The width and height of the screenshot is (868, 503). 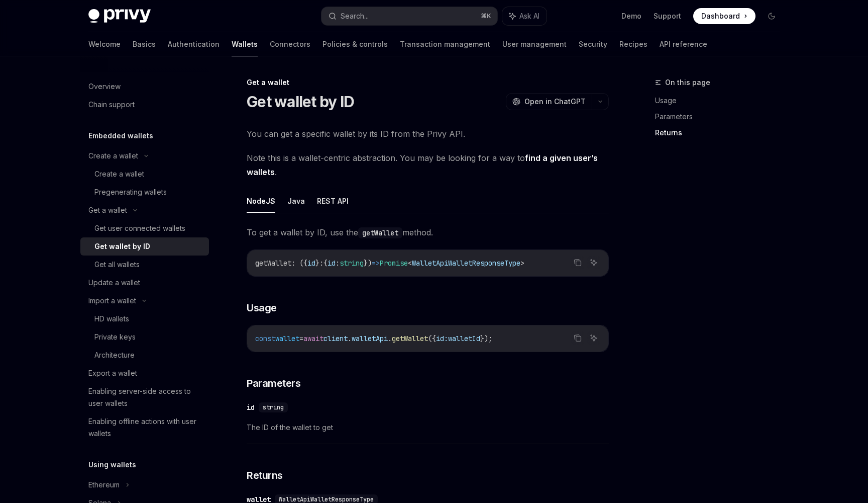 I want to click on span: await, so click(x=313, y=338).